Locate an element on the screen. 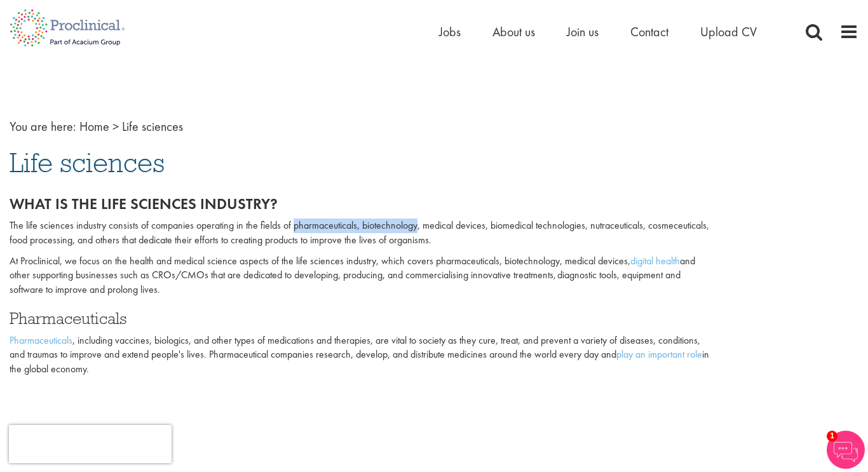  span: 1 is located at coordinates (832, 436).